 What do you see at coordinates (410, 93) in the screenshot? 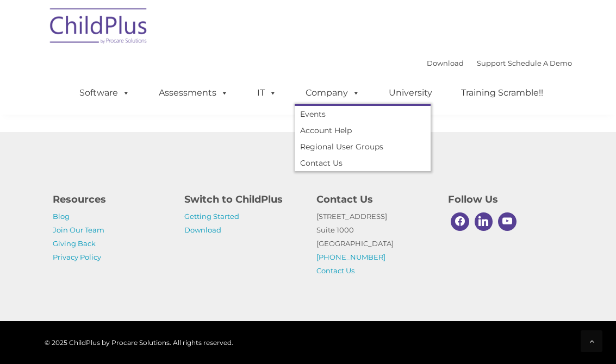
I see `a: University` at bounding box center [410, 93].